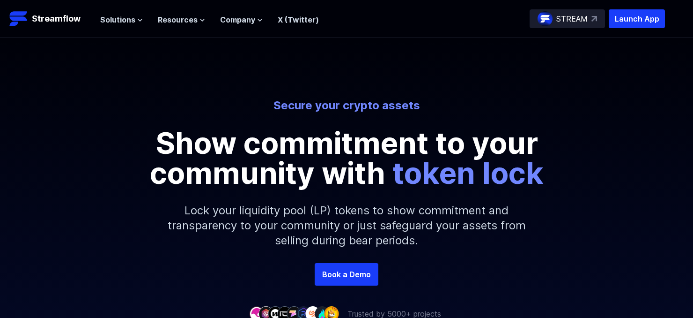  I want to click on button: Solutions, so click(121, 20).